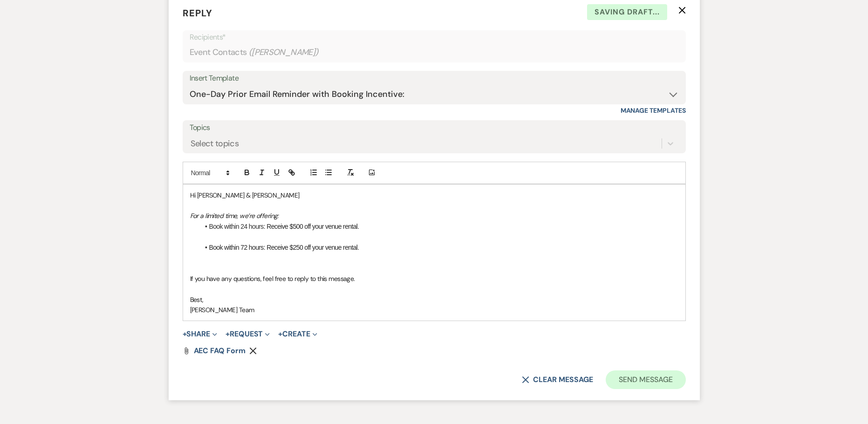  Describe the element at coordinates (197, 13) in the screenshot. I see `span: Reply` at that location.